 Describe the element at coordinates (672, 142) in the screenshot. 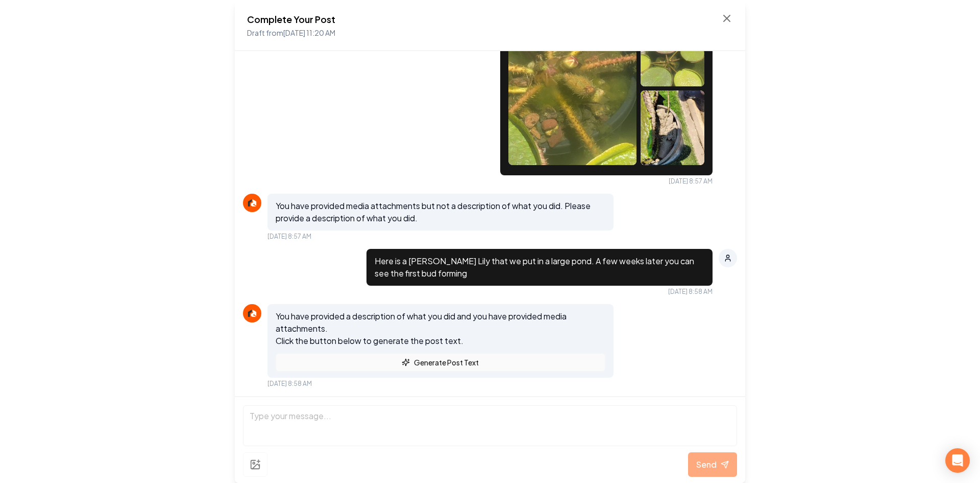

I see `img: video thumbnail` at that location.